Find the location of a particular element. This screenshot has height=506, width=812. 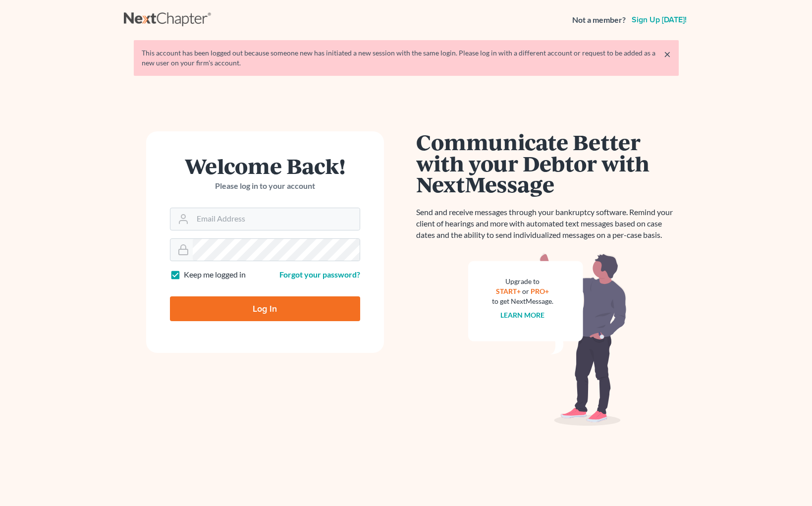

div: to get NextMessage. is located at coordinates (523, 301).